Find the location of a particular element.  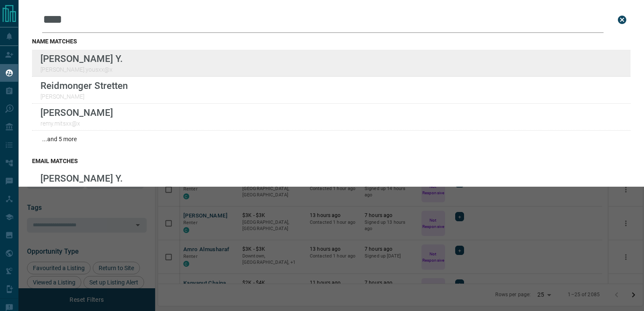

p: remy.mitsxx@x is located at coordinates (76, 123).